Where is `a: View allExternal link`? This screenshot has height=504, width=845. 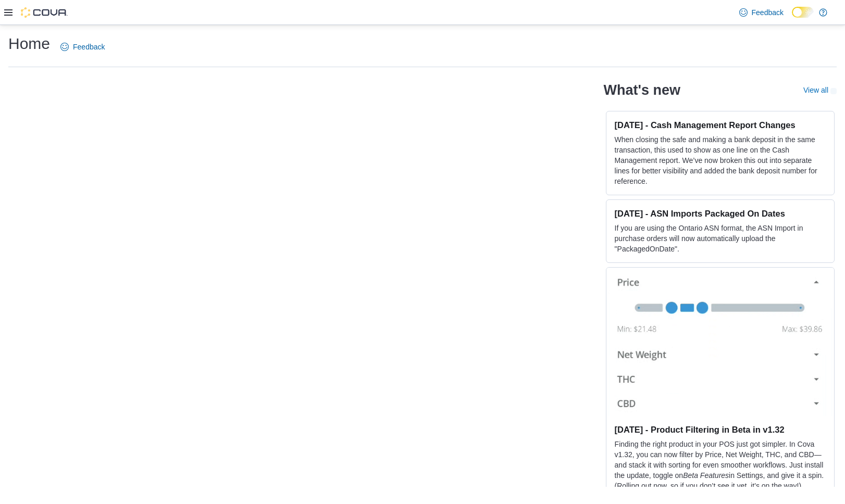
a: View allExternal link is located at coordinates (820, 90).